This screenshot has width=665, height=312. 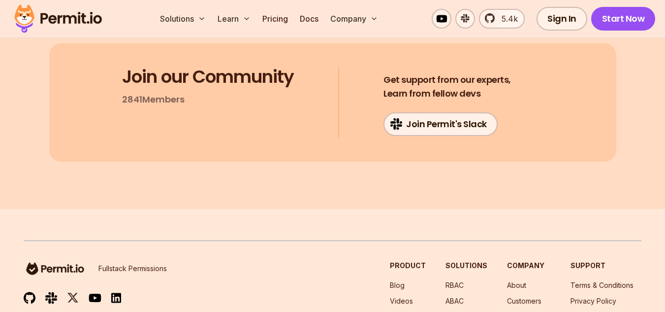 I want to click on a: Join Permit's Slack, so click(x=441, y=124).